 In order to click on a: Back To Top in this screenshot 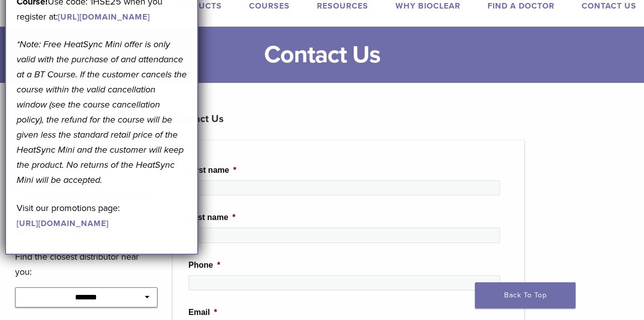, I will do `click(525, 295)`.